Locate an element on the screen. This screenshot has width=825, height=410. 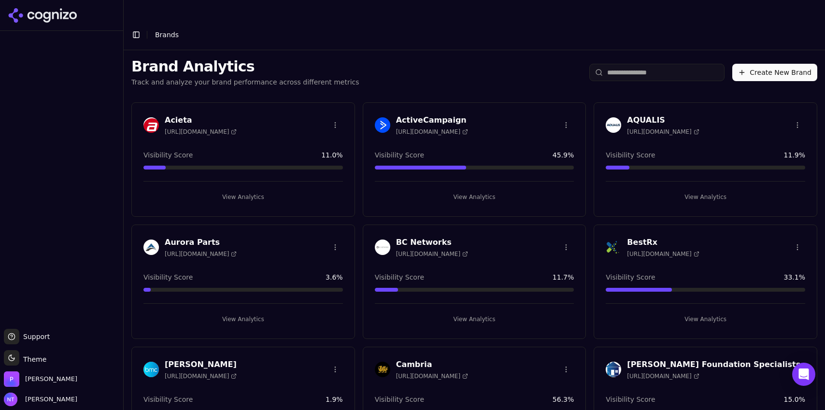
span: Support is located at coordinates (34, 337).